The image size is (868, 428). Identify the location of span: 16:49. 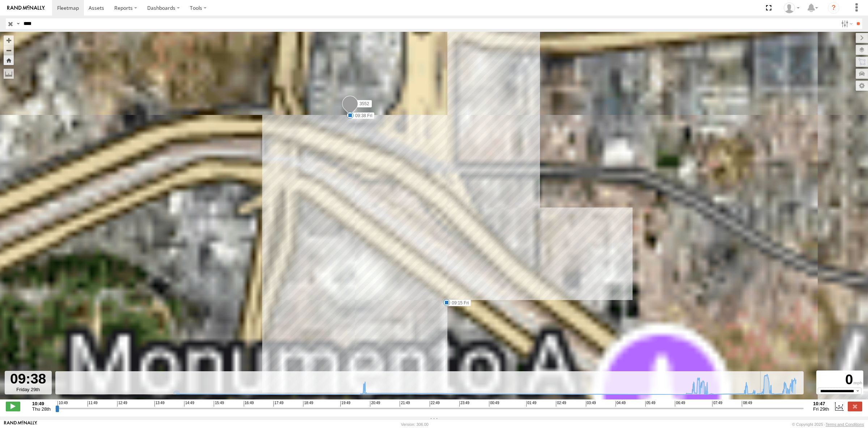
(249, 404).